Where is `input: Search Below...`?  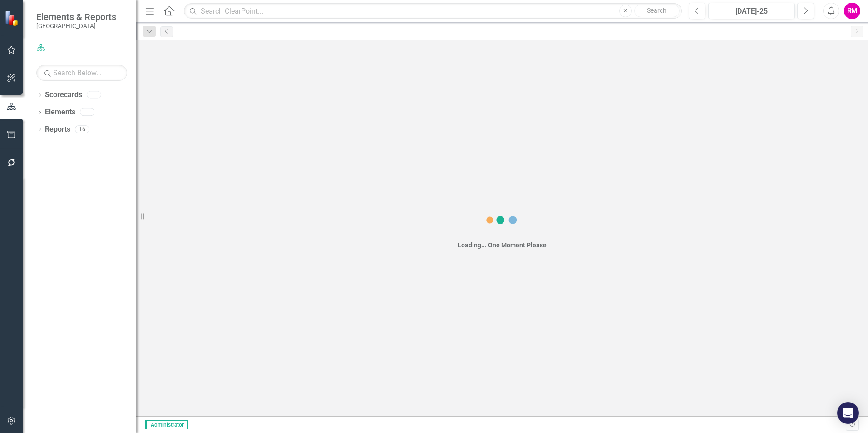 input: Search Below... is located at coordinates (82, 73).